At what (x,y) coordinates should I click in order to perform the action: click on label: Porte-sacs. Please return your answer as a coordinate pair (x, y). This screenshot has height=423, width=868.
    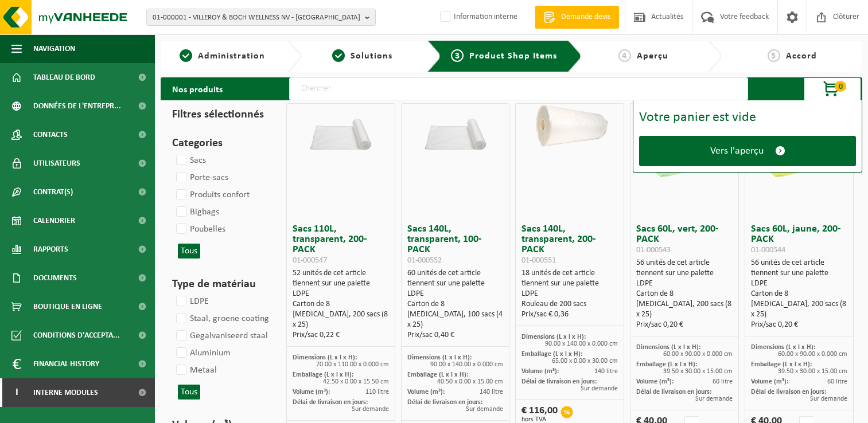
    Looking at the image, I should click on (201, 178).